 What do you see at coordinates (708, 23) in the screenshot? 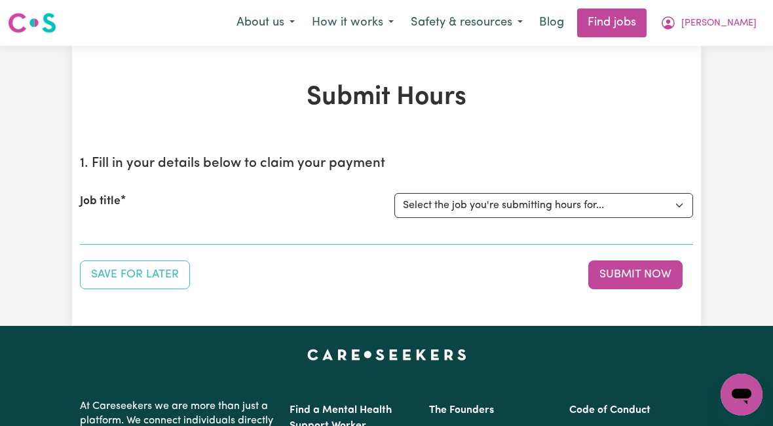
I see `button: My Account` at bounding box center [708, 23].